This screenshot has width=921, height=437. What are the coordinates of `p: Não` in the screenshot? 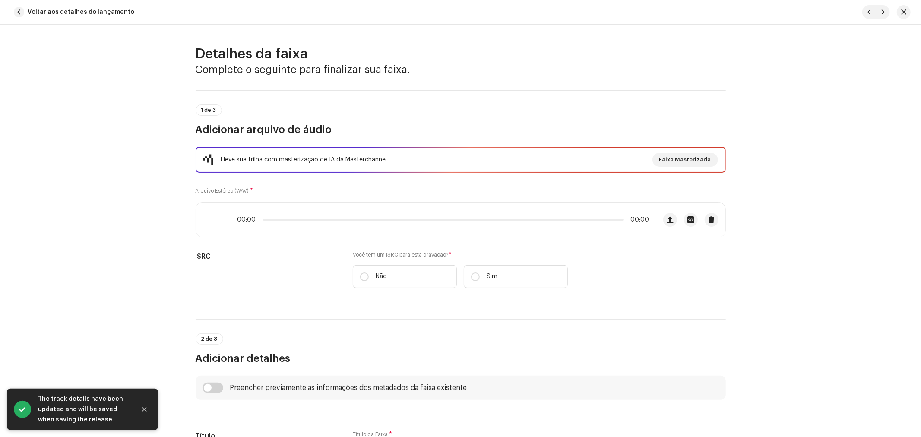 It's located at (381, 276).